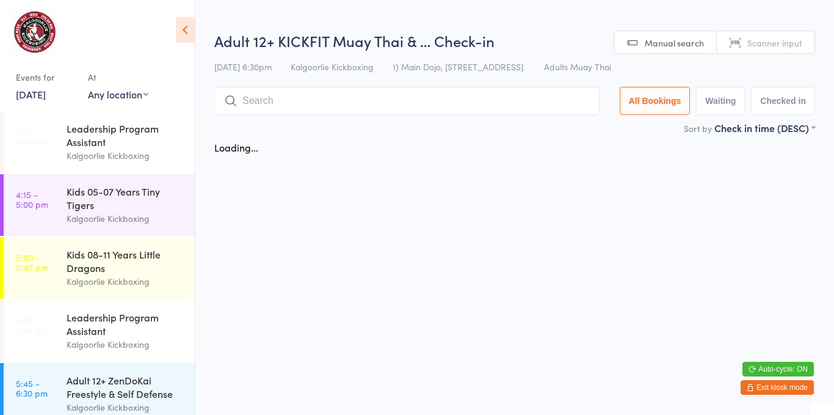  I want to click on div: Loading..., so click(236, 147).